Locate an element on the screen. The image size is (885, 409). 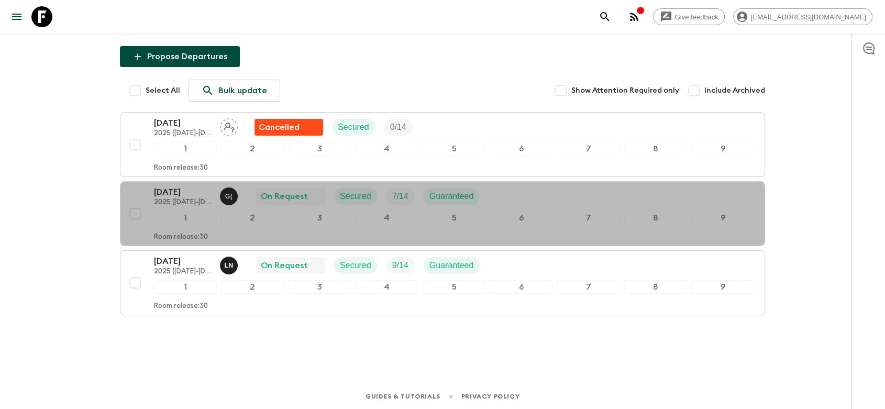
button: Propose Departures is located at coordinates (180, 57).